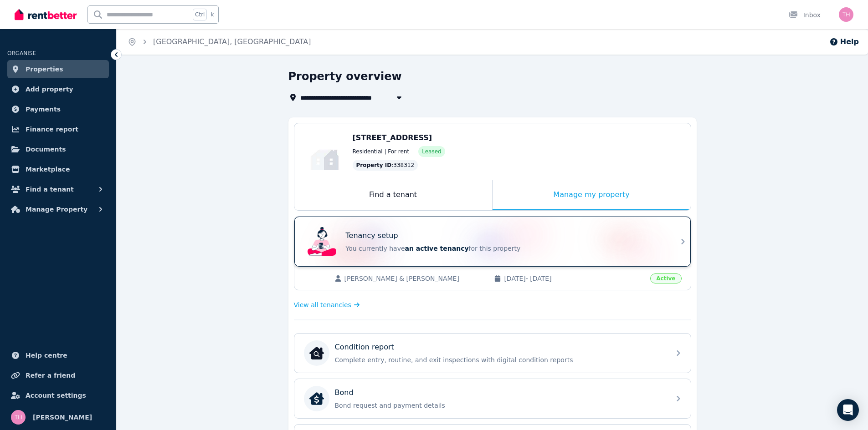 The image size is (868, 430). Describe the element at coordinates (58, 109) in the screenshot. I see `a: Payments` at that location.